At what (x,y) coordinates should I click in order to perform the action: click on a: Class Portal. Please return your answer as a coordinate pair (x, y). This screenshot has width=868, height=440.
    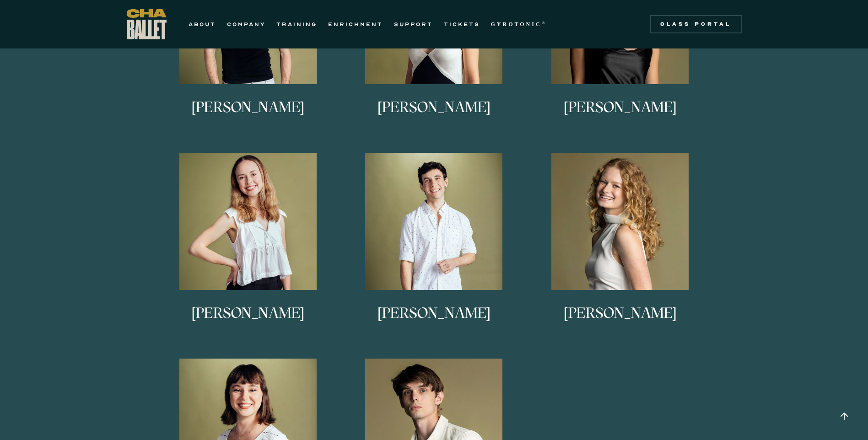
    Looking at the image, I should click on (696, 24).